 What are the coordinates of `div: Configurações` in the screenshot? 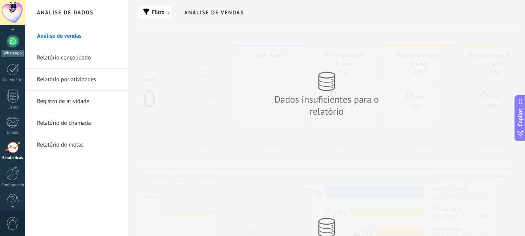 It's located at (13, 185).